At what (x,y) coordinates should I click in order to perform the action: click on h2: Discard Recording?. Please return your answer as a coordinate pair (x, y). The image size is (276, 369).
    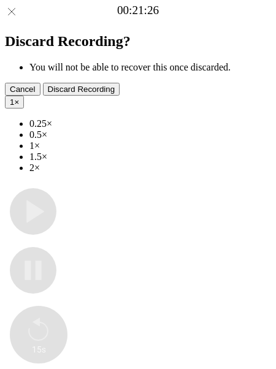
    Looking at the image, I should click on (138, 41).